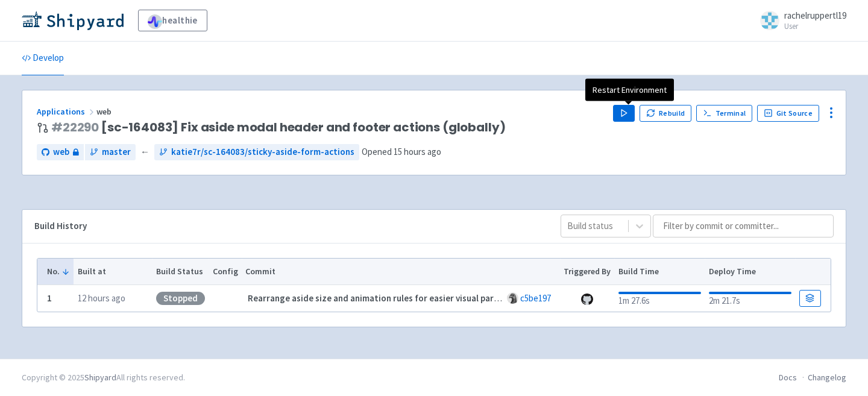 Image resolution: width=868 pixels, height=396 pixels. What do you see at coordinates (587, 272) in the screenshot?
I see `th: Triggered By` at bounding box center [587, 272].